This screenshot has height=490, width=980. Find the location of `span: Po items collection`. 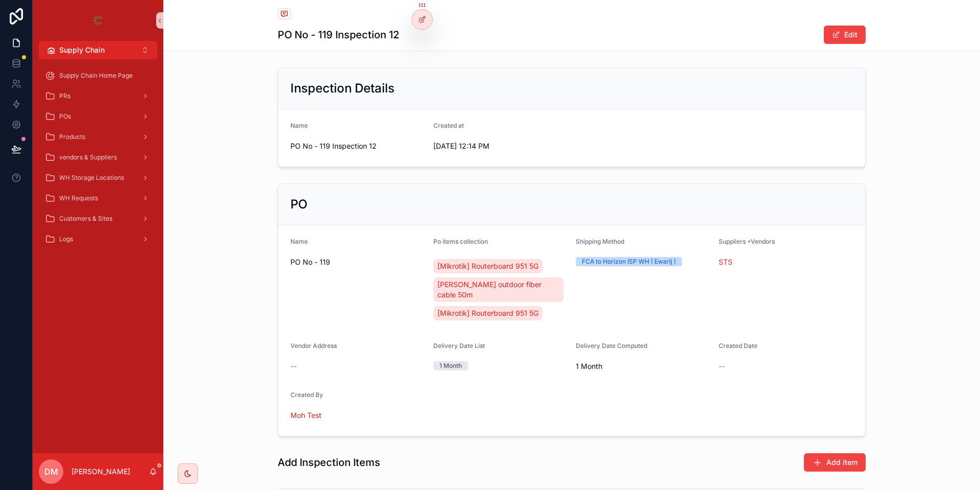

span: Po items collection is located at coordinates (460, 241).